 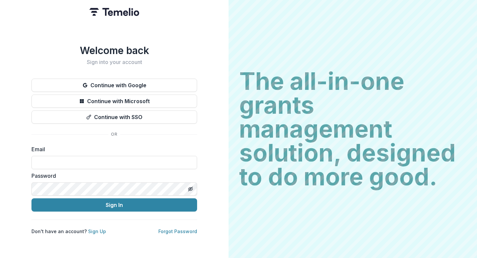 What do you see at coordinates (69, 231) in the screenshot?
I see `p: Don't have an account?` at bounding box center [69, 231].